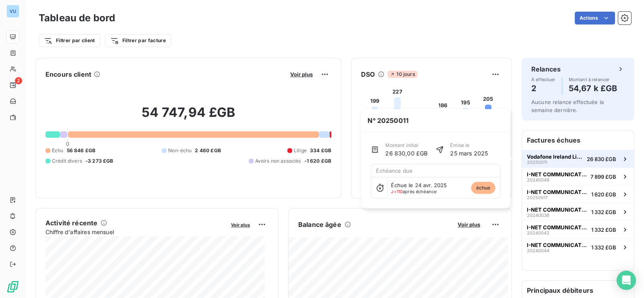 The width and height of the screenshot is (644, 298). What do you see at coordinates (68, 74) in the screenshot?
I see `h6: Encours client` at bounding box center [68, 74].